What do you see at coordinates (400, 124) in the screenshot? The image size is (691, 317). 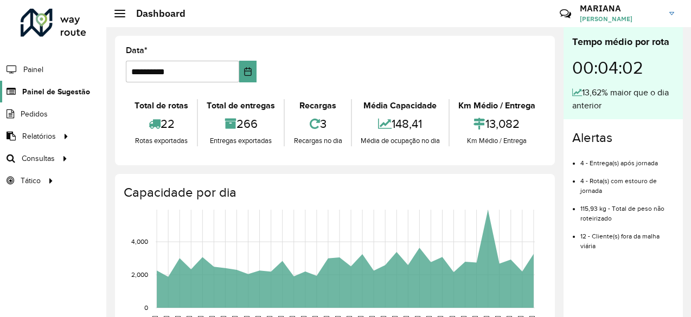 I see `div: 148,41` at bounding box center [400, 124].